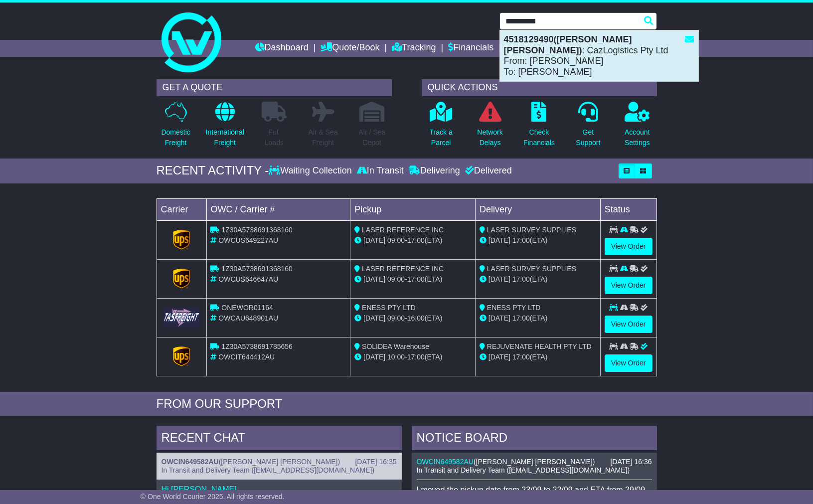 This screenshot has height=504, width=813. Describe the element at coordinates (414, 48) in the screenshot. I see `a: Tracking` at that location.